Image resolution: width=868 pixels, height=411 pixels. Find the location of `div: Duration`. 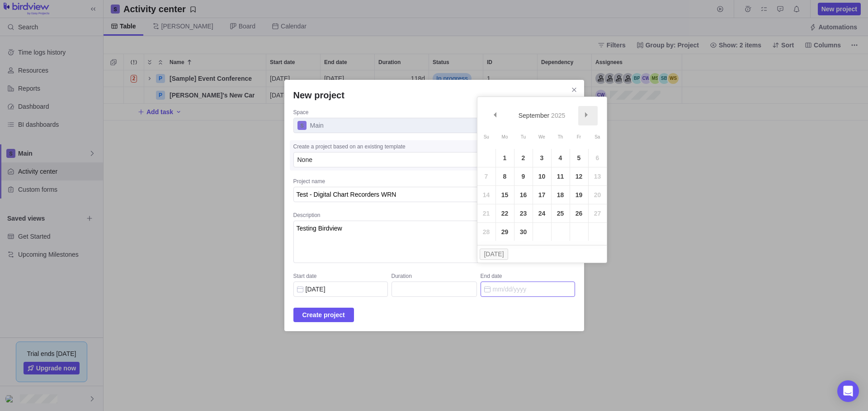

div: Duration is located at coordinates (434, 277).